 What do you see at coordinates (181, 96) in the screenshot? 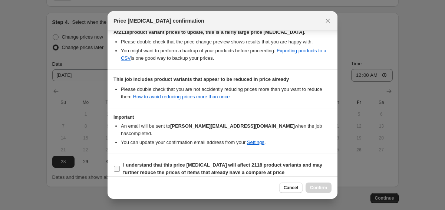
I see `a: How to avoid reducing prices more than once` at bounding box center [181, 96].